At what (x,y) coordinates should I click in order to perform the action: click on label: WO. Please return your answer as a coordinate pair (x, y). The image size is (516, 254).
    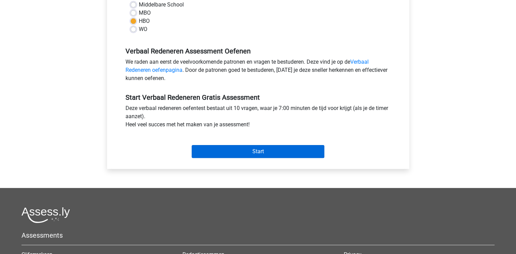
    Looking at the image, I should click on (143, 29).